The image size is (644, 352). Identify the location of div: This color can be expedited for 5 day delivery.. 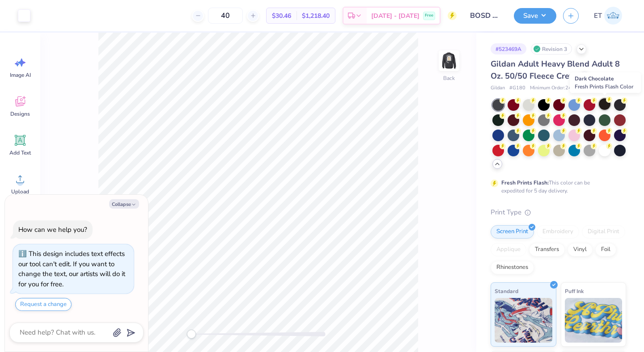
(556, 187).